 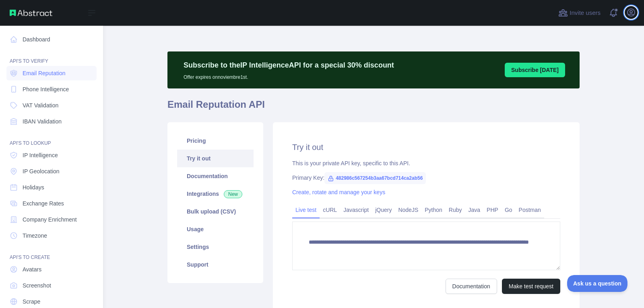 What do you see at coordinates (34, 236) in the screenshot?
I see `span: Timezone` at bounding box center [34, 236].